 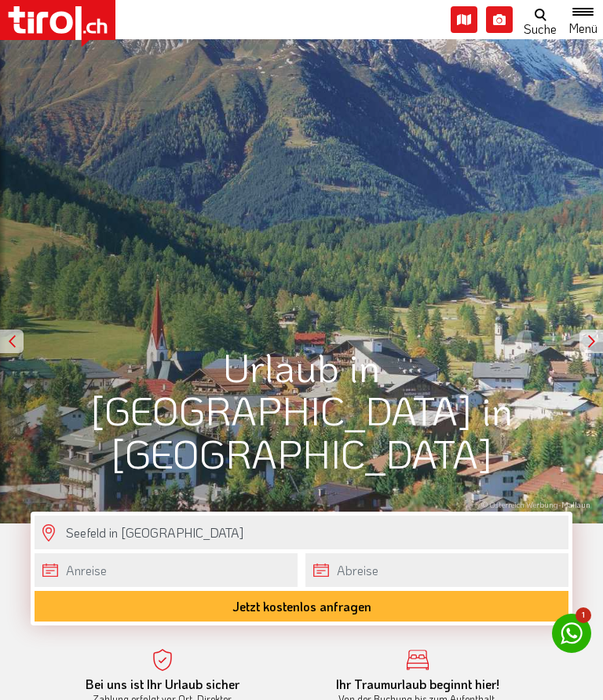 What do you see at coordinates (499, 19) in the screenshot?
I see `i: Fotogalerie` at bounding box center [499, 19].